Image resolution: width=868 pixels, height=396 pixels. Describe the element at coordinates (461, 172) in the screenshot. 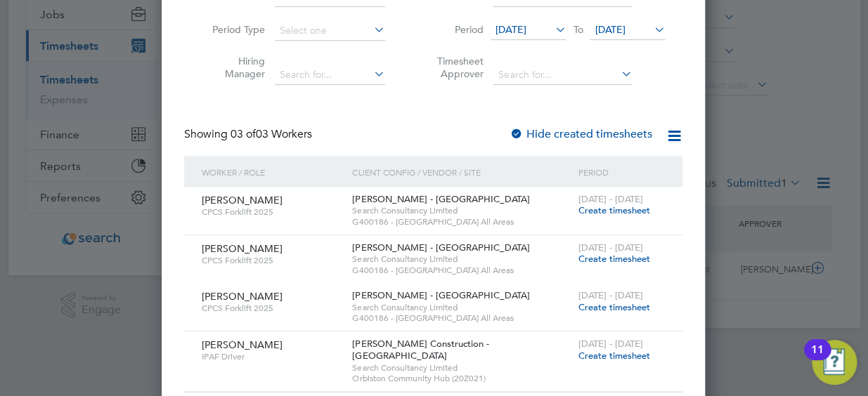

I see `div: Client Config / Vendor / Site` at that location.